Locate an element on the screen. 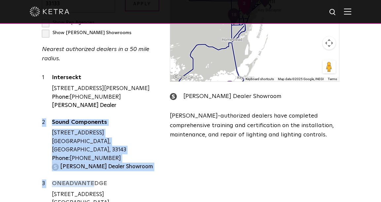 The image size is (381, 202). div: 45 is located at coordinates (230, 89).